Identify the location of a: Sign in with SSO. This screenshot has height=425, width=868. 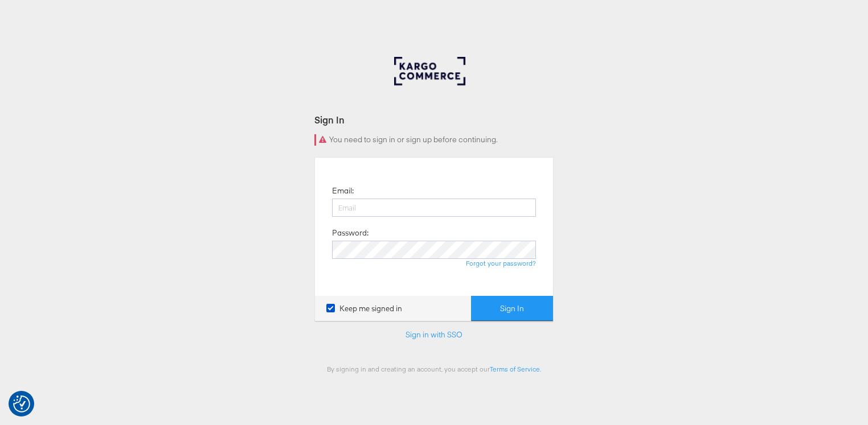
(434, 335).